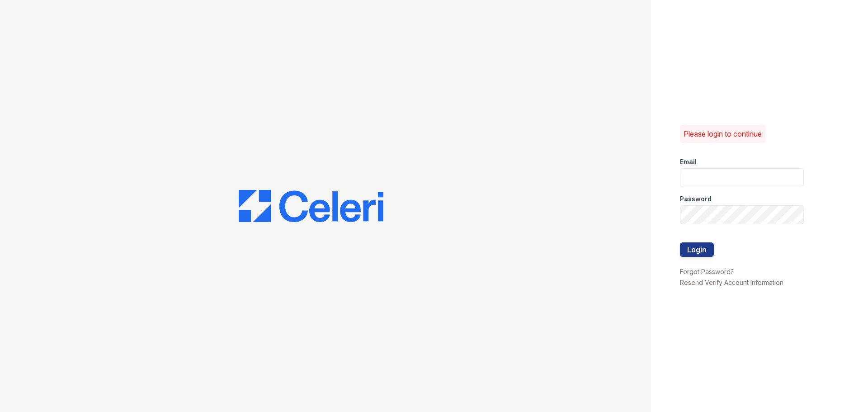  What do you see at coordinates (732, 282) in the screenshot?
I see `a: Resend Verify Account Information` at bounding box center [732, 282].